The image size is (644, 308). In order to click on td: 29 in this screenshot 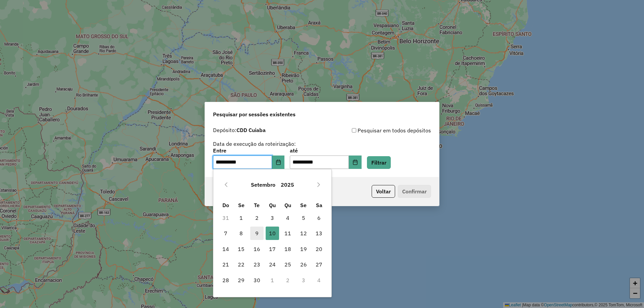, I will do `click(241, 280)`.